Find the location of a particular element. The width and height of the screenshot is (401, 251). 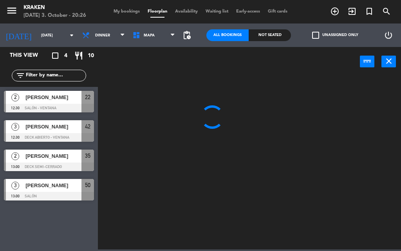

i: search is located at coordinates (387, 11).